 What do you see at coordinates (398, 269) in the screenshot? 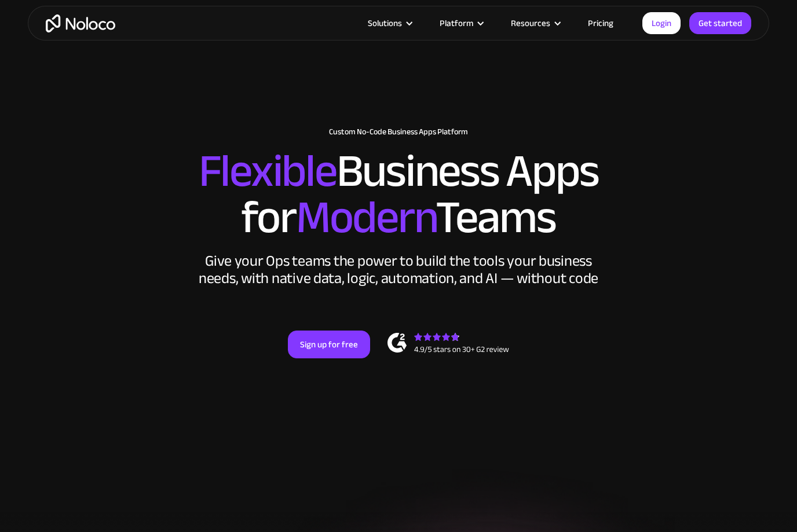
I see `div: Give your Ops teams the power to build the tools your business needs, with native data, logic, au...` at bounding box center [398, 269].